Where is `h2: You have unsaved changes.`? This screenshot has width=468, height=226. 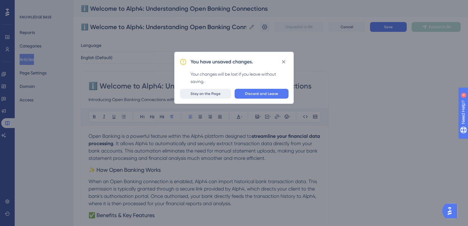
h2: You have unsaved changes. is located at coordinates (222, 62).